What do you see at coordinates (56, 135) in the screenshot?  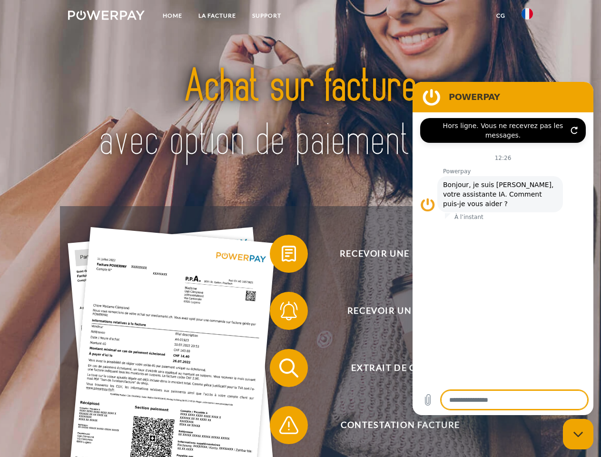 I see `p: À l’instant` at bounding box center [56, 135].